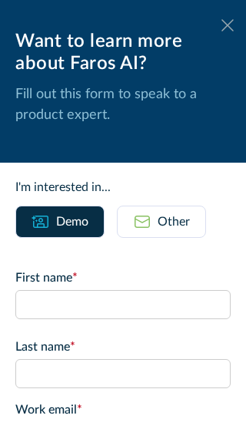 This screenshot has width=246, height=422. Describe the element at coordinates (123, 347) in the screenshot. I see `label: Last name` at that location.